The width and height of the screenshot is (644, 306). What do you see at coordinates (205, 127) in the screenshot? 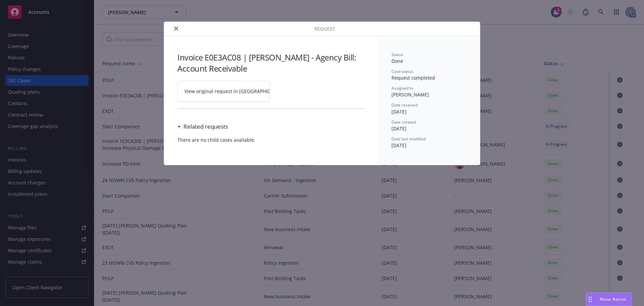
I see `h3: Related requests` at bounding box center [205, 127].